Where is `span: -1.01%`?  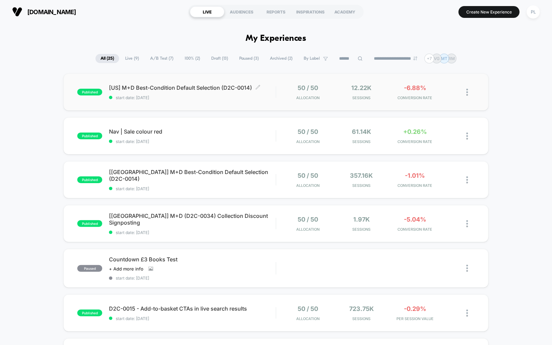 span: -1.01% is located at coordinates (415, 175).